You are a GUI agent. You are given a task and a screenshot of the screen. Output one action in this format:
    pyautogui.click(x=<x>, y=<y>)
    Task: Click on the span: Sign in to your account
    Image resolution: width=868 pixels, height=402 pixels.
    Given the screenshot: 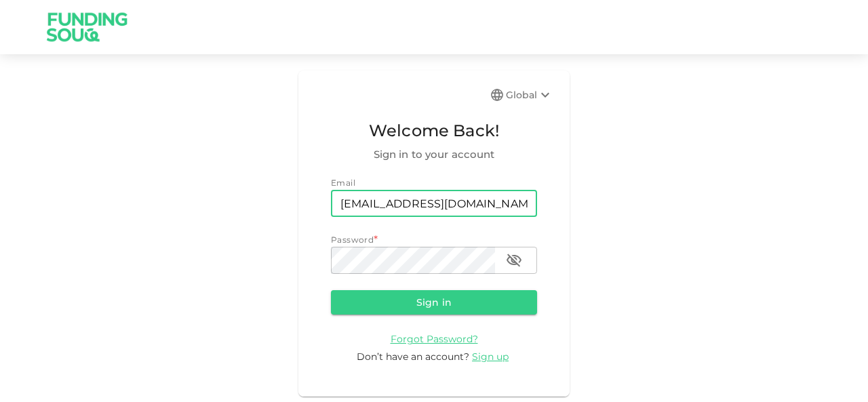 What is the action you would take?
    pyautogui.click(x=434, y=154)
    